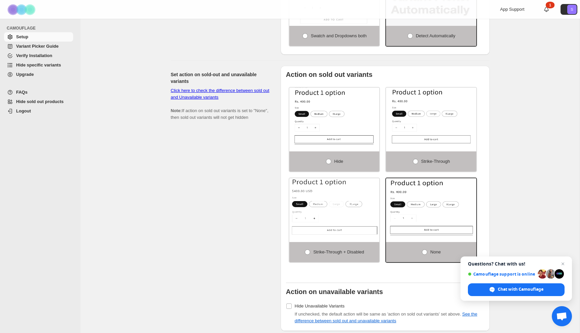 The height and width of the screenshot is (333, 580). Describe the element at coordinates (25, 74) in the screenshot. I see `span: Upgrade` at that location.